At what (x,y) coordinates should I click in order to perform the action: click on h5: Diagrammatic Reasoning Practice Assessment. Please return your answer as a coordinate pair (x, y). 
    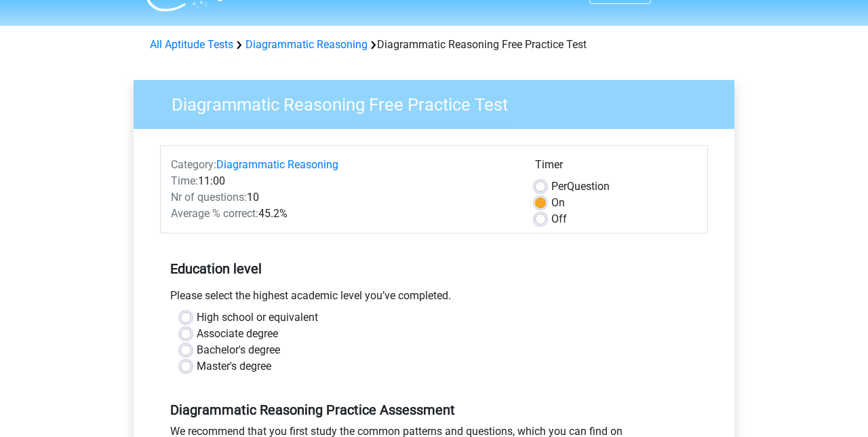
    Looking at the image, I should click on (434, 410).